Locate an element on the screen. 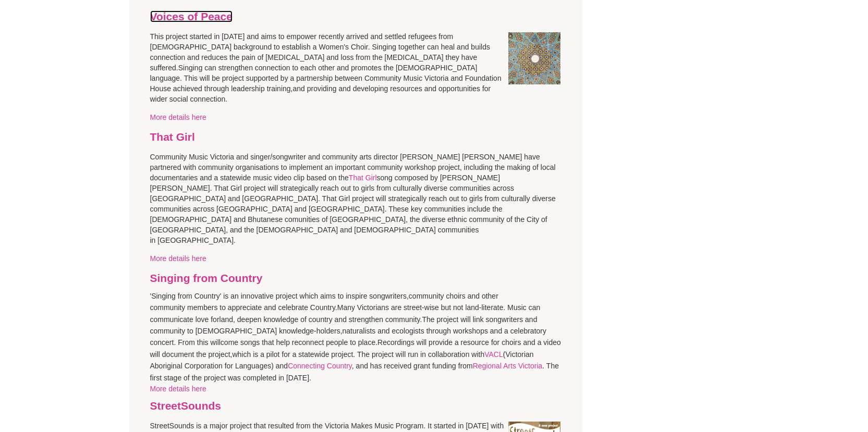  a: Connecting Country is located at coordinates (320, 366).